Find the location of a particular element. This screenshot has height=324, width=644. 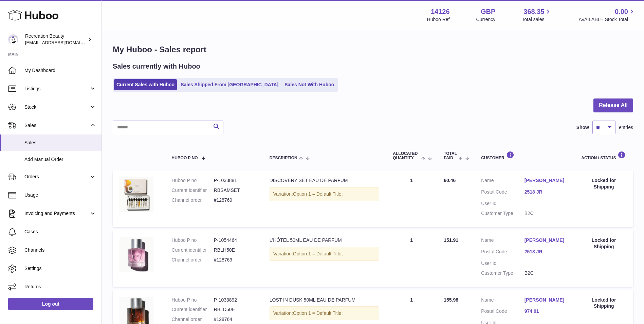

span: 0.00 is located at coordinates (621, 11).